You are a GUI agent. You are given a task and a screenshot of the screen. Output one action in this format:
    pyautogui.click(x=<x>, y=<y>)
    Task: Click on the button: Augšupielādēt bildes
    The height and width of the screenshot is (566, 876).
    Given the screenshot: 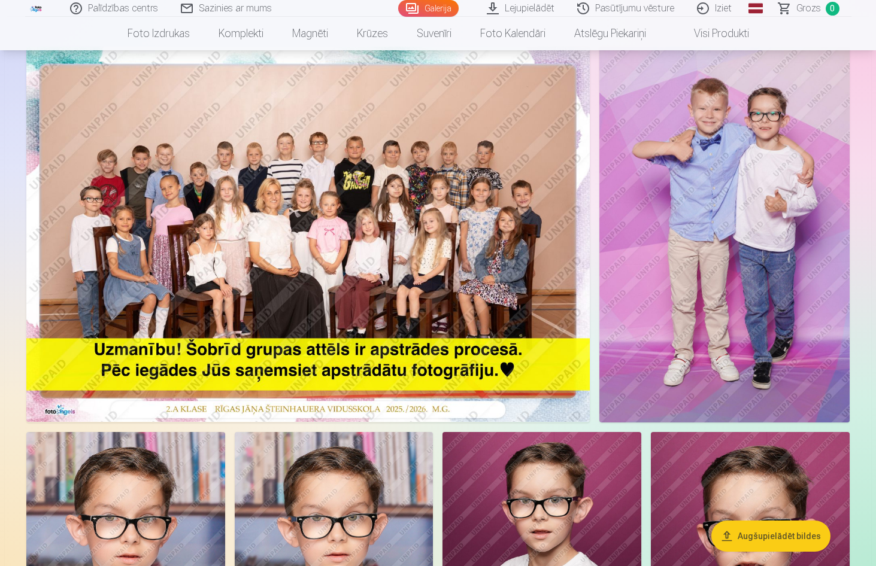 What is the action you would take?
    pyautogui.click(x=770, y=536)
    